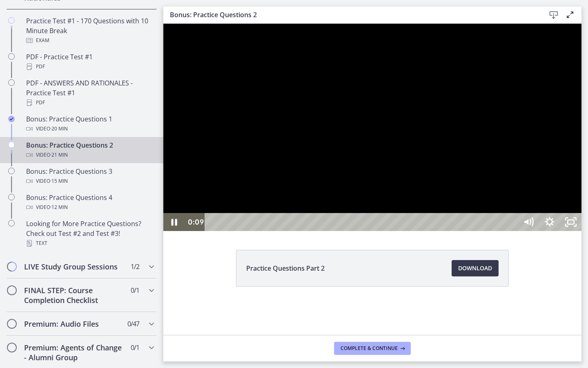  What do you see at coordinates (365, 198) in the screenshot?
I see `button: Mute` at bounding box center [365, 198].